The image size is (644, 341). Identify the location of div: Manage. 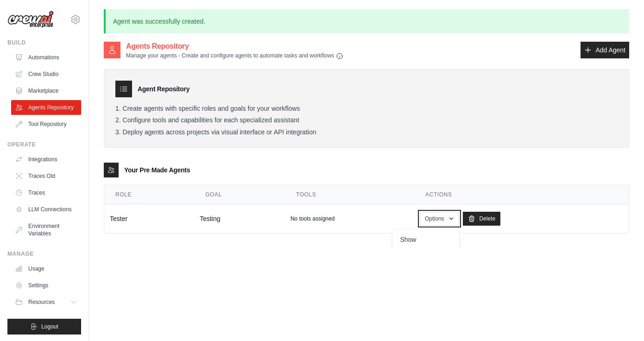
(44, 254).